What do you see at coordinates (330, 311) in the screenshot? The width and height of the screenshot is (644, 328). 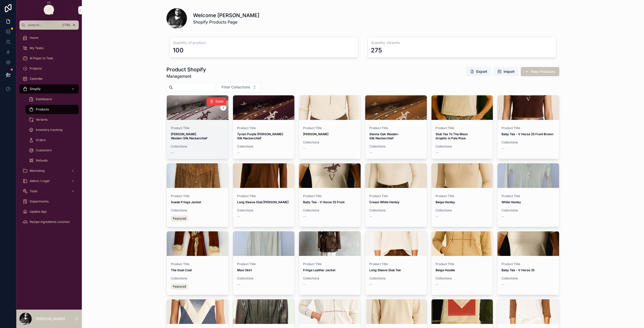 I see `div: white_hoodie.png` at bounding box center [330, 311].